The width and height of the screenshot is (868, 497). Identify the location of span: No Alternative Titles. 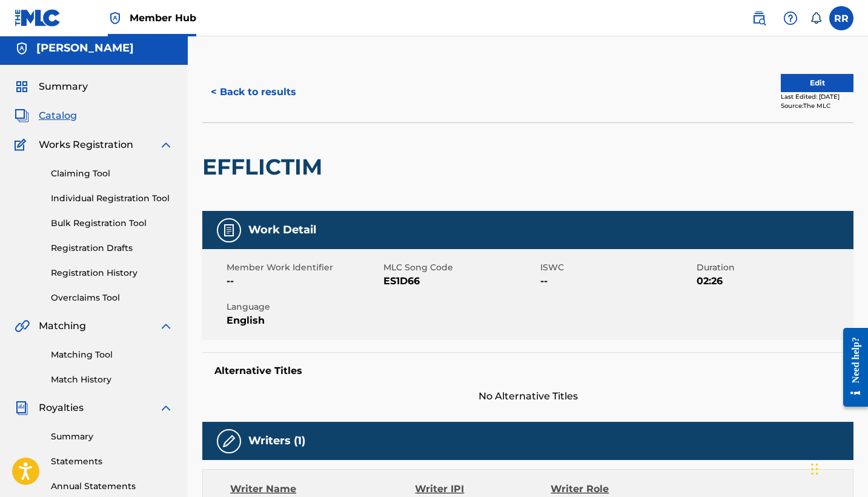
(528, 396).